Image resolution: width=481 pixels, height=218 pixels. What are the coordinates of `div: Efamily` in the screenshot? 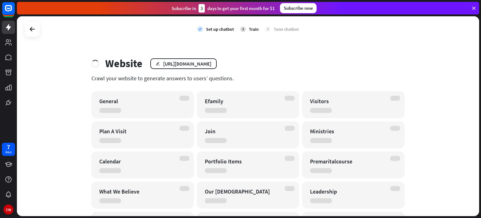 It's located at (243, 101).